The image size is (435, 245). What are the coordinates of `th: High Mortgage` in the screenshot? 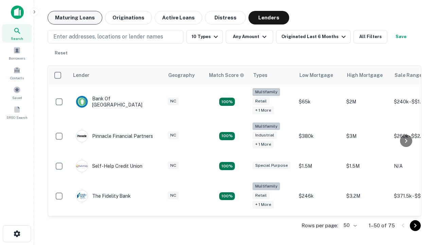 It's located at (367, 75).